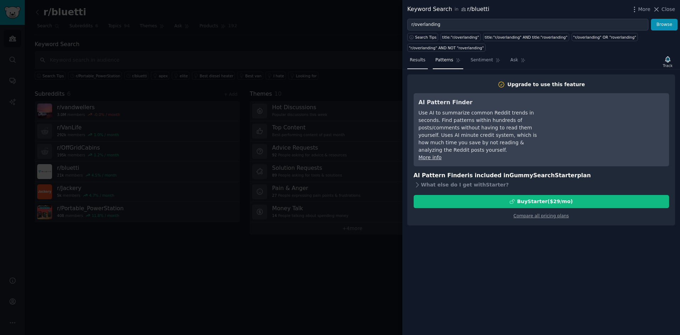  Describe the element at coordinates (430, 157) in the screenshot. I see `a: More info` at that location.